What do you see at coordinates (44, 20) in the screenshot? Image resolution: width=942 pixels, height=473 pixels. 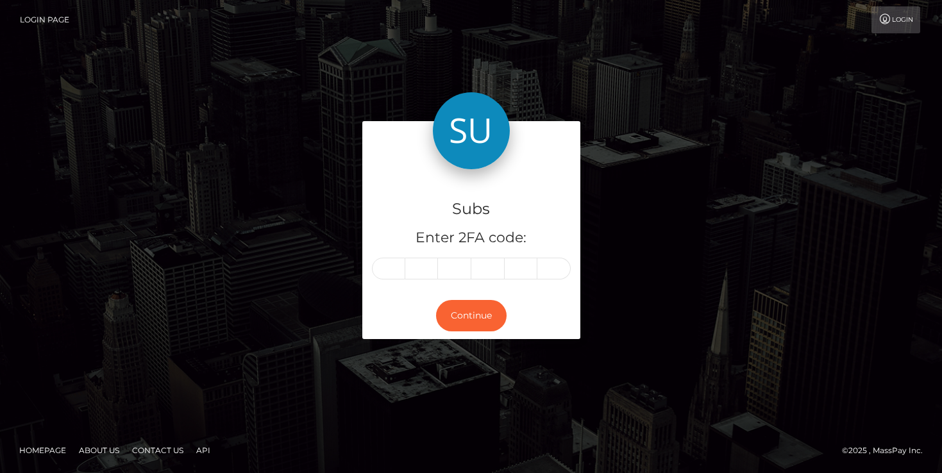 I see `a: Login Page` at bounding box center [44, 20].